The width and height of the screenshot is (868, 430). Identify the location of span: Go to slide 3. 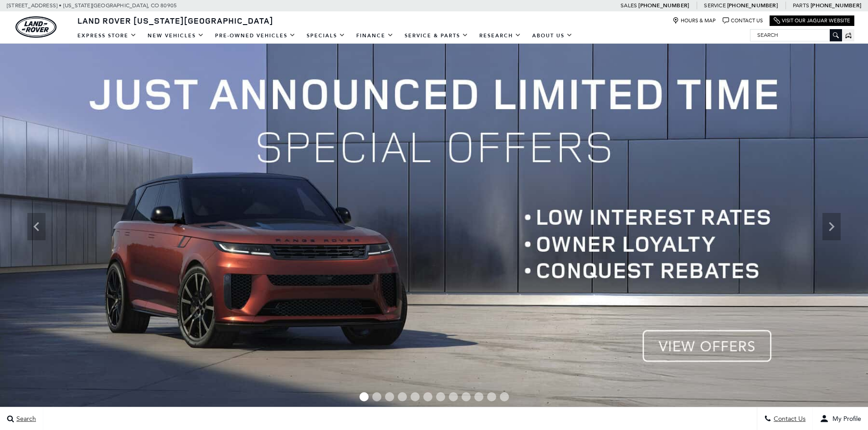
(390, 397).